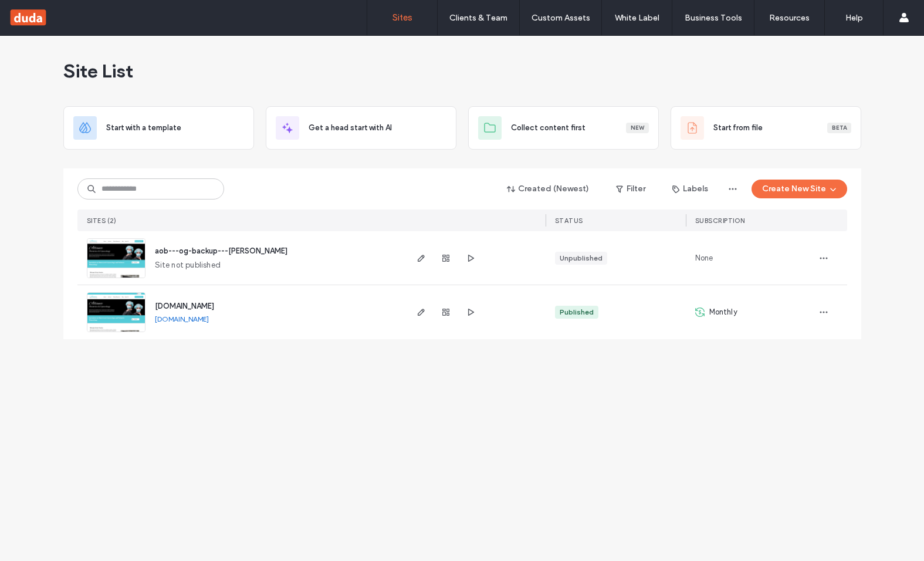  I want to click on span: SUBSCRIPTION, so click(720, 221).